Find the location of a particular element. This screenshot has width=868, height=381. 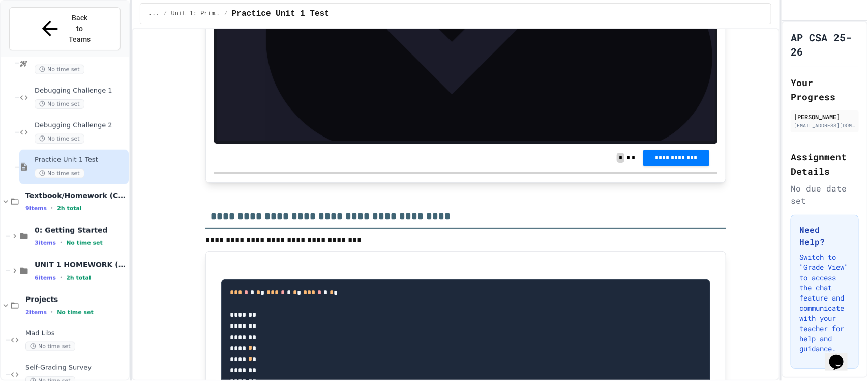

button: Back to Teams is located at coordinates (64, 29).